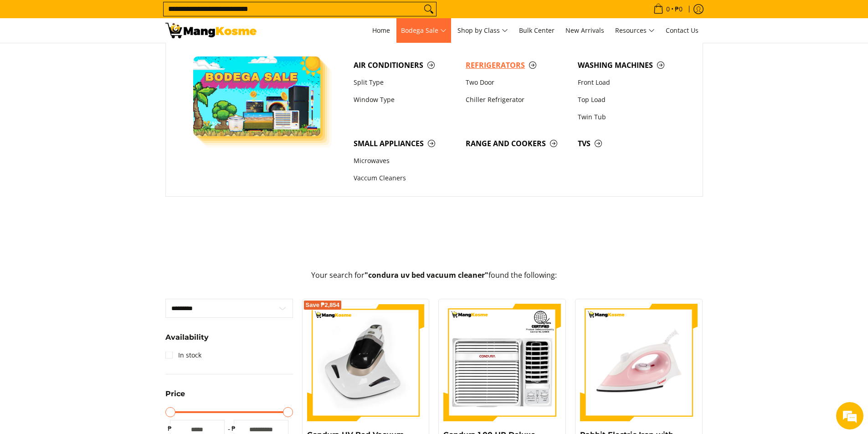 The width and height of the screenshot is (868, 434). What do you see at coordinates (537, 30) in the screenshot?
I see `span: Bulk Center` at bounding box center [537, 30].